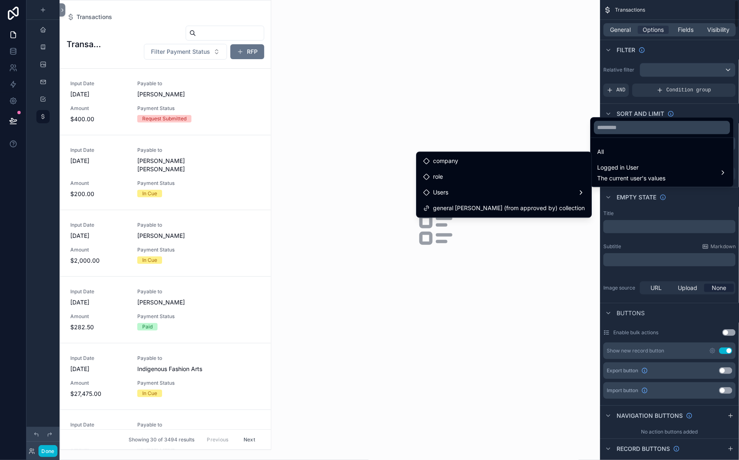 This screenshot has width=739, height=460. What do you see at coordinates (89, 17) in the screenshot?
I see `a: Transactions` at bounding box center [89, 17].